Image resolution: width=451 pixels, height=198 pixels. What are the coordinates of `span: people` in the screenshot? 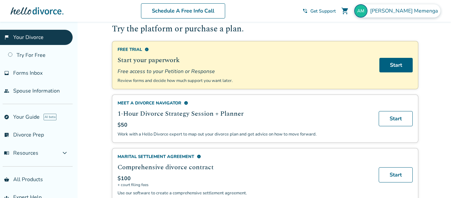 It's located at (7, 91).